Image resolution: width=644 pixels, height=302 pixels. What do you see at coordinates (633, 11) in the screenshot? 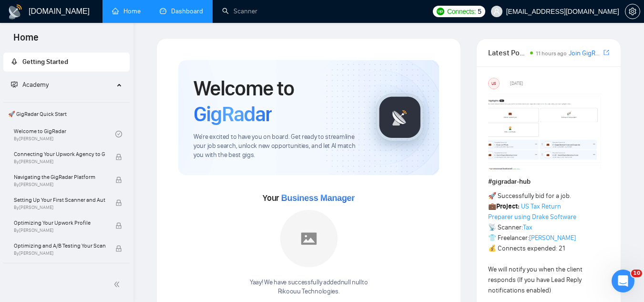
I see `a: setting` at bounding box center [633, 11].